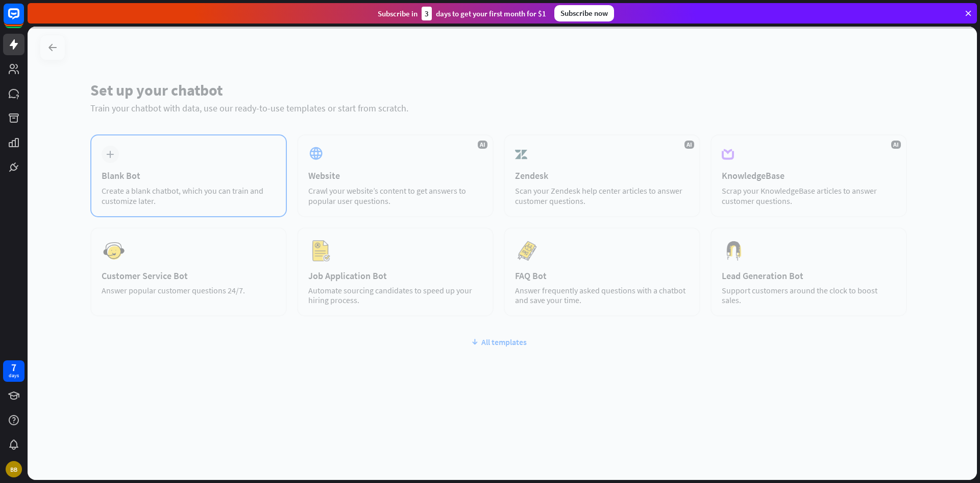 This screenshot has width=980, height=483. What do you see at coordinates (24, 20) in the screenshot?
I see `button: Open LiveChat chat widget` at bounding box center [24, 20].